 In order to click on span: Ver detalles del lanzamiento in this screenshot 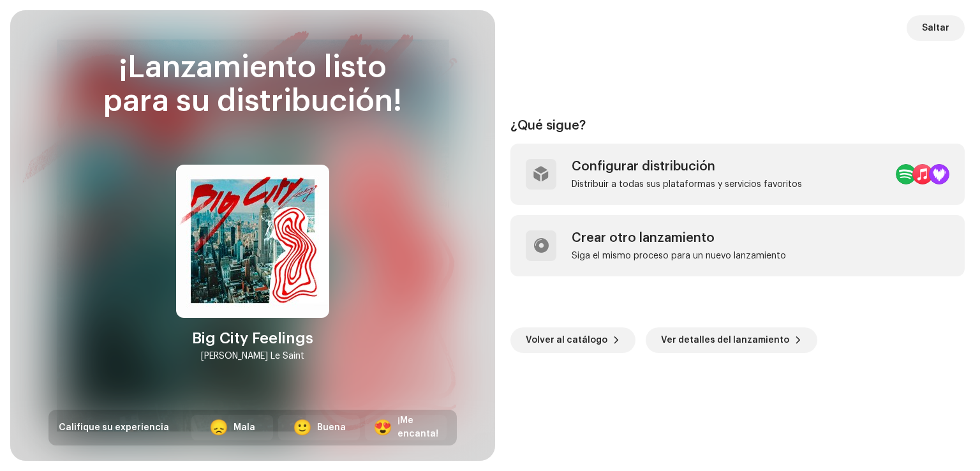, I will do `click(725, 340)`.